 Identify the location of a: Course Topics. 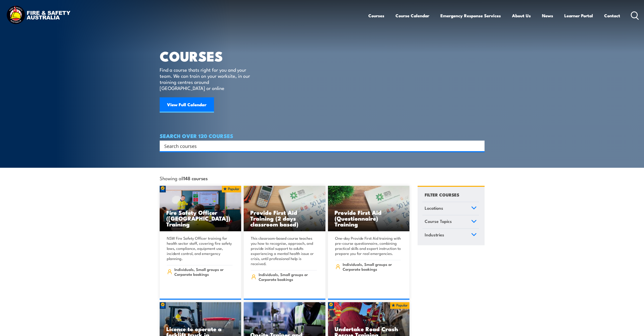
(451, 222).